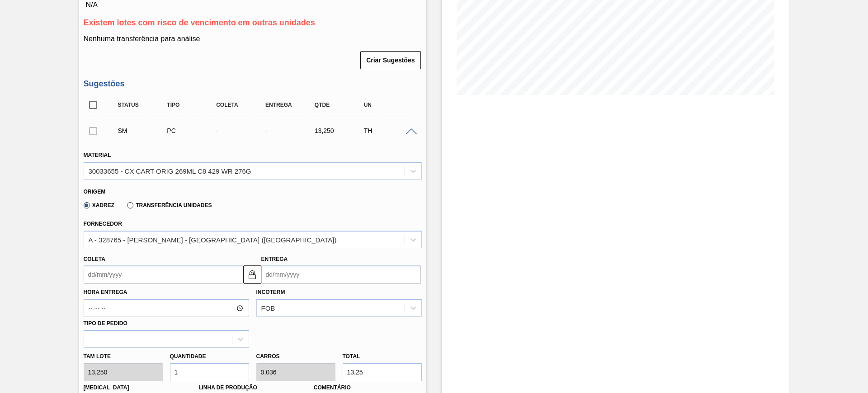 The image size is (868, 393). I want to click on span: Existem lotes com risco de vencimento em outras unidades, so click(199, 22).